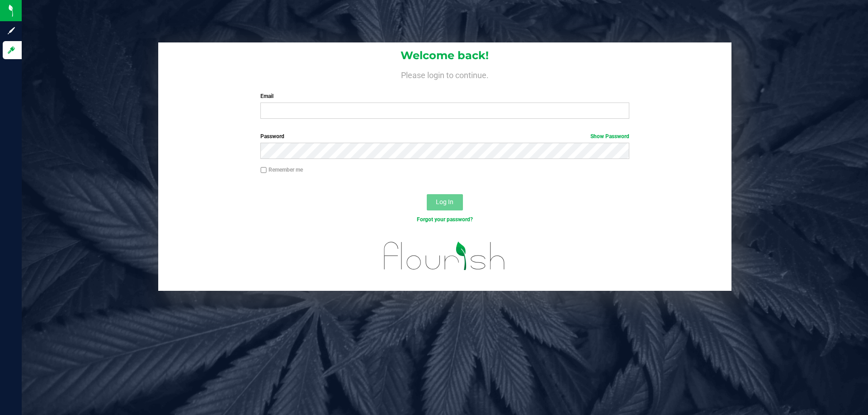 Image resolution: width=868 pixels, height=415 pixels. I want to click on inline-svg: Sign up, so click(11, 30).